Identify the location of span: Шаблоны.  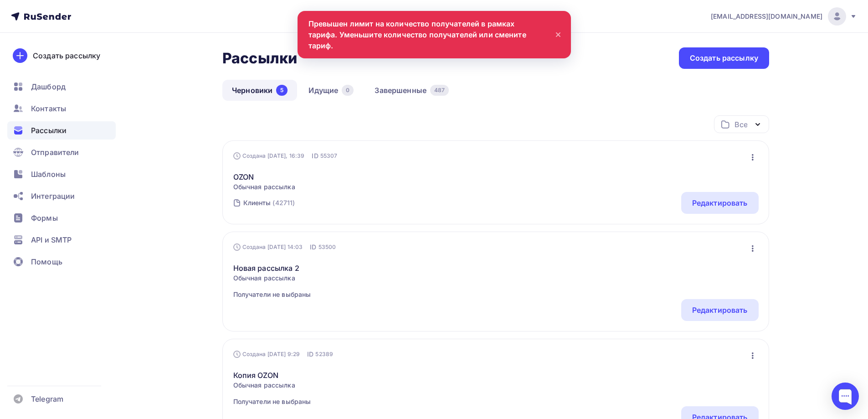
(49, 174).